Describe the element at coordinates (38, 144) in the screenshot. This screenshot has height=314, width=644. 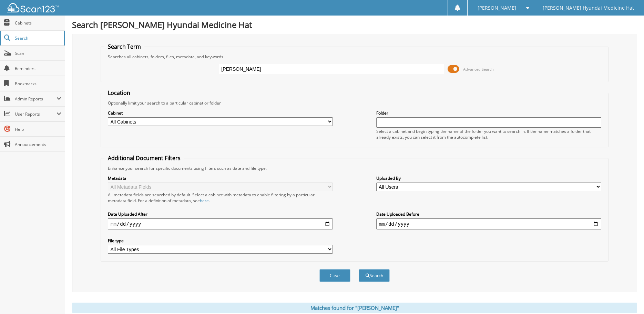
I see `span: Announcements` at that location.